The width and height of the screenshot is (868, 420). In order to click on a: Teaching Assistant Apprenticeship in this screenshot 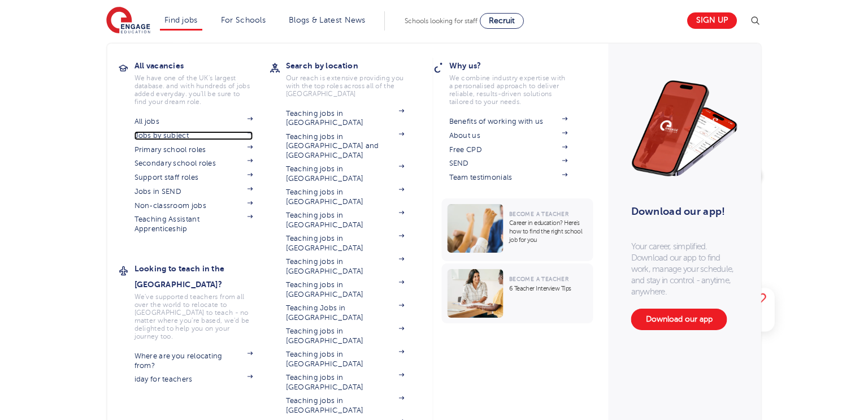, I will do `click(194, 224)`.